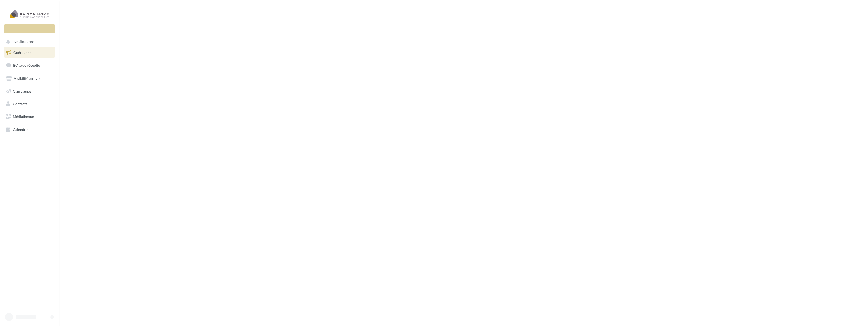  Describe the element at coordinates (20, 104) in the screenshot. I see `span: Contacts` at that location.